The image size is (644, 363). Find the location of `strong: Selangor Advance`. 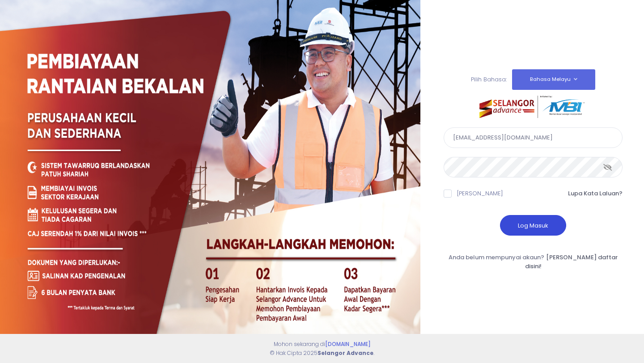

strong: Selangor Advance is located at coordinates (345, 353).